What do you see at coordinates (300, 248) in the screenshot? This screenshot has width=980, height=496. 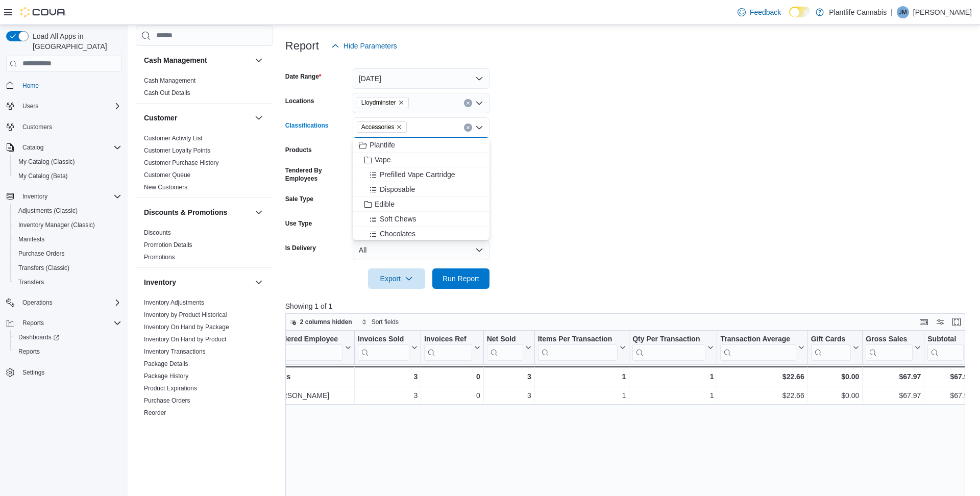 I see `label: Is Delivery` at bounding box center [300, 248].